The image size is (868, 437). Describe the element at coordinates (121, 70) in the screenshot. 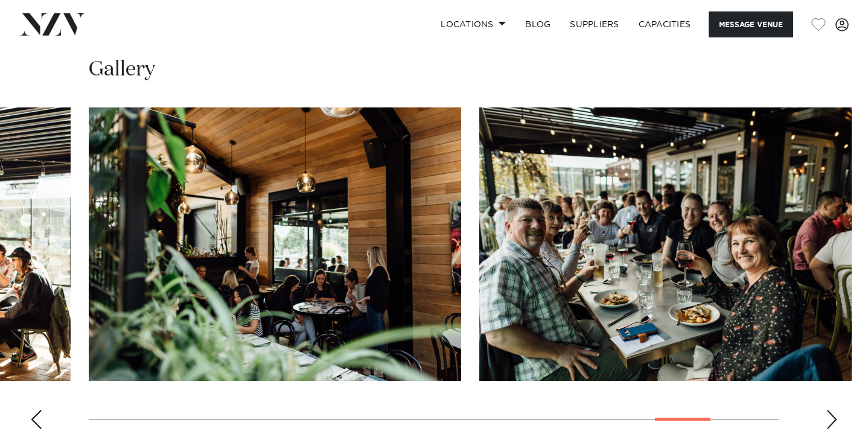

I see `h2: Gallery` at that location.